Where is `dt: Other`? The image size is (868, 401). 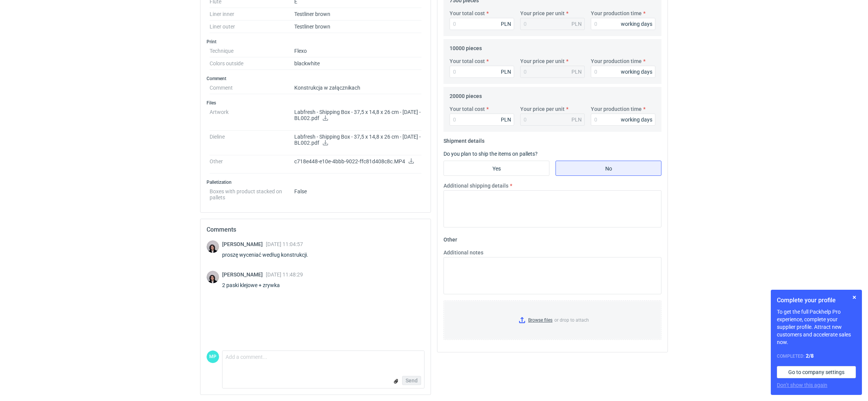 dt: Other is located at coordinates (251, 164).